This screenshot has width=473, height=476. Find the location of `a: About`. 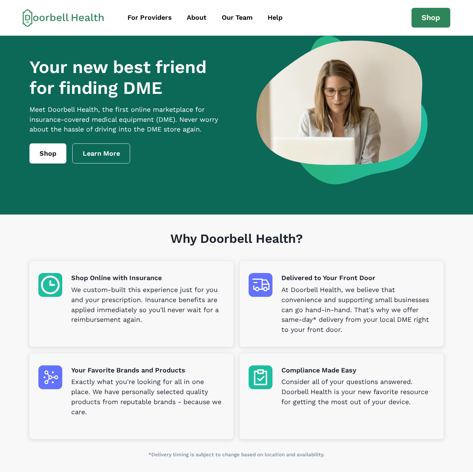

a: About is located at coordinates (196, 17).